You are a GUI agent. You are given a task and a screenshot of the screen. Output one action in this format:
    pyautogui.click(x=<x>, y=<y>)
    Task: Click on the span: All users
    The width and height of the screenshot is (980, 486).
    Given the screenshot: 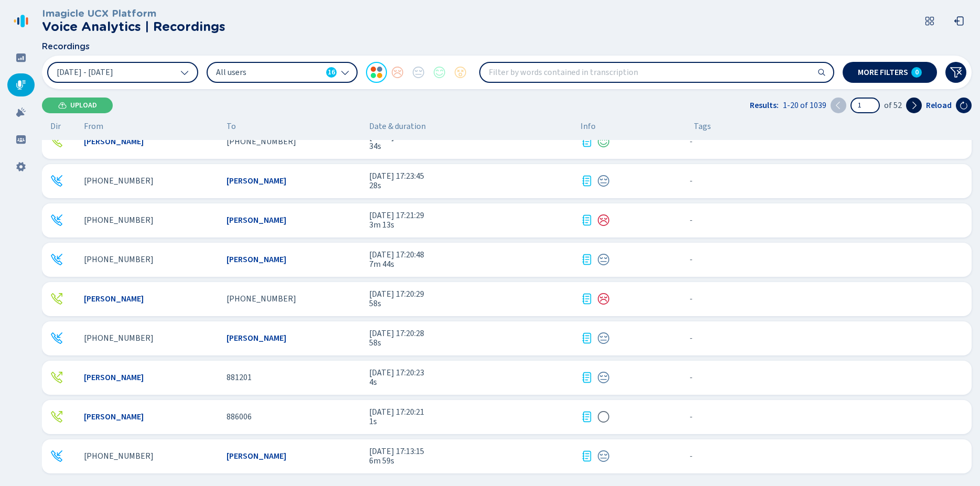 What is the action you would take?
    pyautogui.click(x=269, y=72)
    